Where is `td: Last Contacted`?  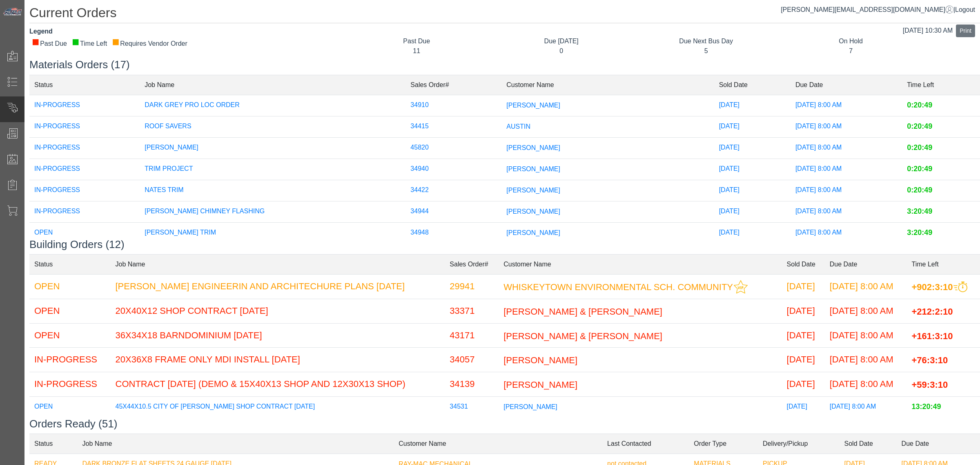 td: Last Contacted is located at coordinates (646, 443).